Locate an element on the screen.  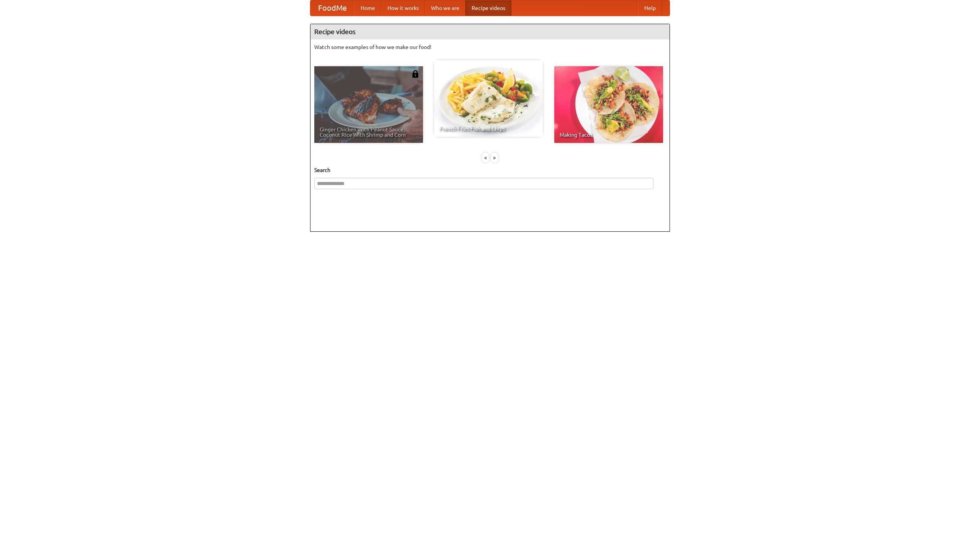
img: 483408.png is located at coordinates (416, 73).